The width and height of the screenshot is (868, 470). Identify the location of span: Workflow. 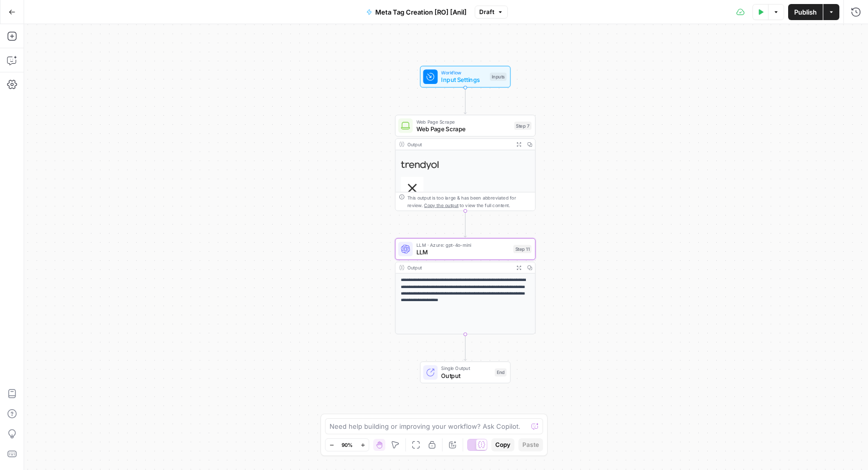
(463, 72).